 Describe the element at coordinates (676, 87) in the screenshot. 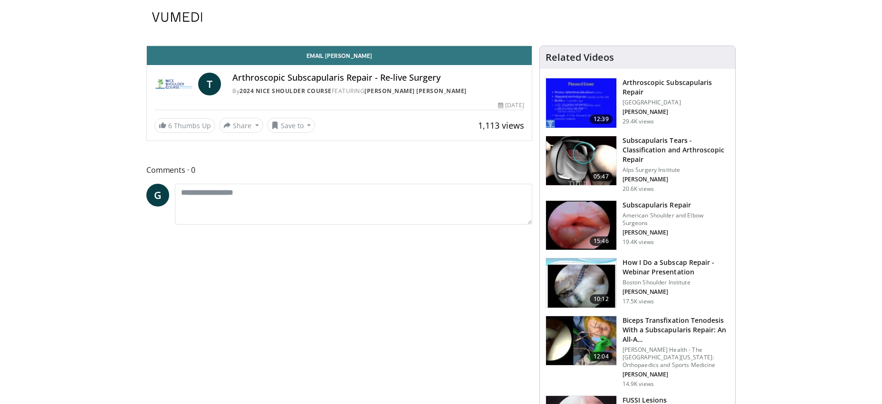

I see `h3: Arthroscopic Subscapularis Repair` at that location.